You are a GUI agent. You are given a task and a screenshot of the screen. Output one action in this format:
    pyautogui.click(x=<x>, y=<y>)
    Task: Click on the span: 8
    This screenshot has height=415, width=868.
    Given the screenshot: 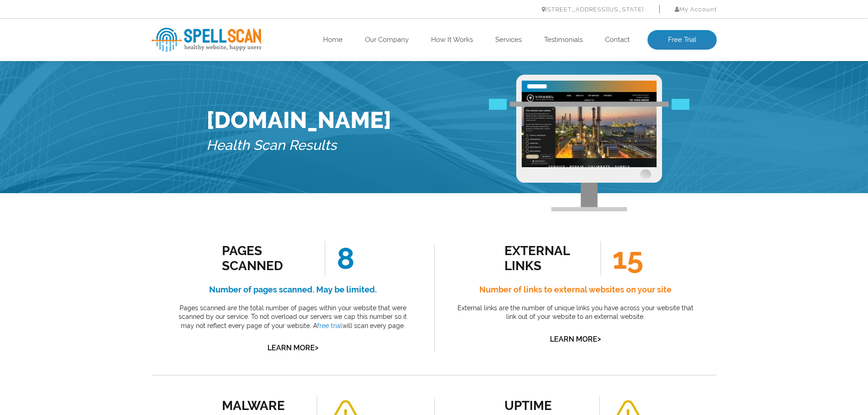 What is the action you would take?
    pyautogui.click(x=340, y=258)
    